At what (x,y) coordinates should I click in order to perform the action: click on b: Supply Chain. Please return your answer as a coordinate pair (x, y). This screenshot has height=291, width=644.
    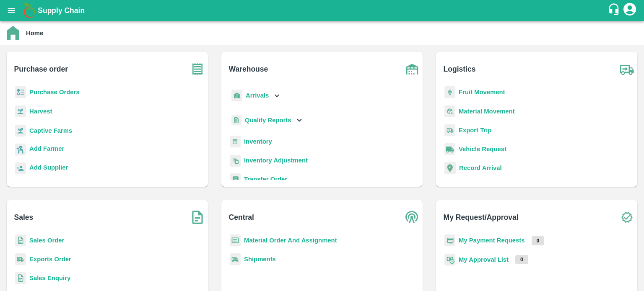
    Looking at the image, I should click on (61, 11).